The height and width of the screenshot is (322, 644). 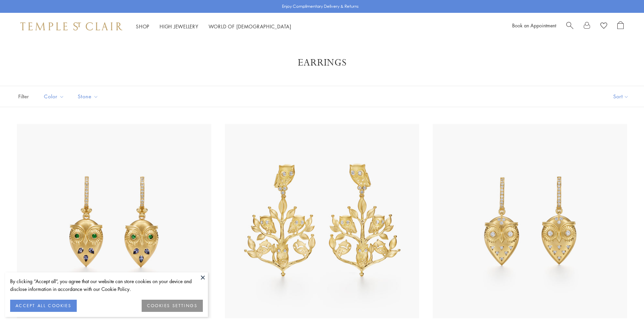 What do you see at coordinates (214, 26) in the screenshot?
I see `nav: Main navigation` at bounding box center [214, 26].